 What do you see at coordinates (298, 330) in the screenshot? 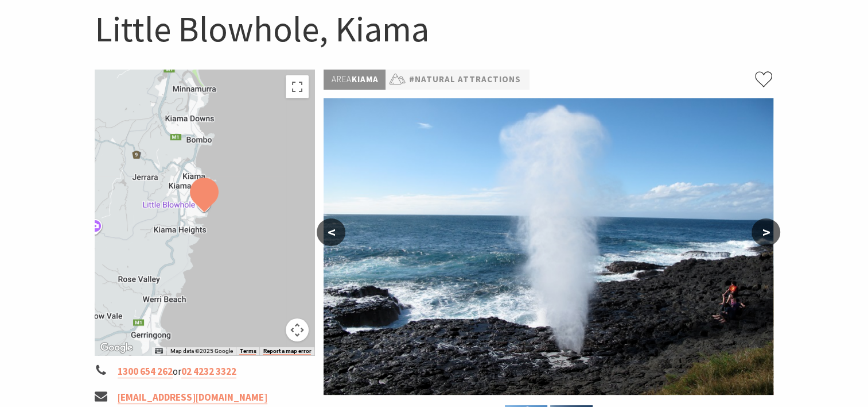
I see `button: Map camera controls` at bounding box center [298, 330].